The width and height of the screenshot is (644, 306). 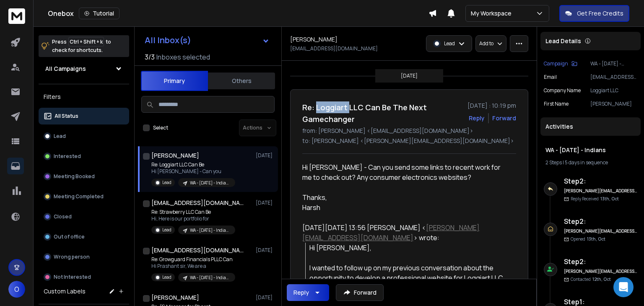 What do you see at coordinates (406, 197) in the screenshot?
I see `div: Thanks,` at bounding box center [406, 197].